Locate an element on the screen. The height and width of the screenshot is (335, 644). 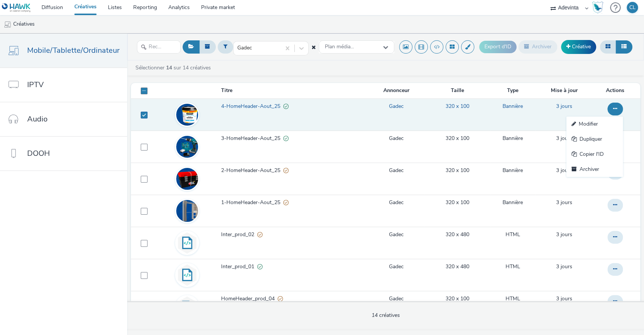
span: Plan média... is located at coordinates (339, 47).